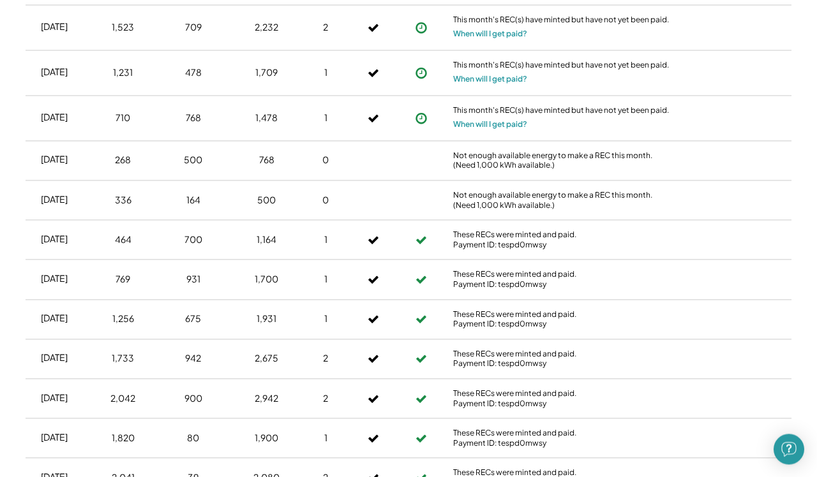 The height and width of the screenshot is (477, 817). What do you see at coordinates (193, 27) in the screenshot?
I see `div: 709` at bounding box center [193, 27].